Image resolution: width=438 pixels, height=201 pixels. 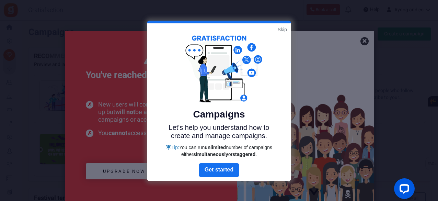 I want to click on strong: staggered, so click(x=244, y=154).